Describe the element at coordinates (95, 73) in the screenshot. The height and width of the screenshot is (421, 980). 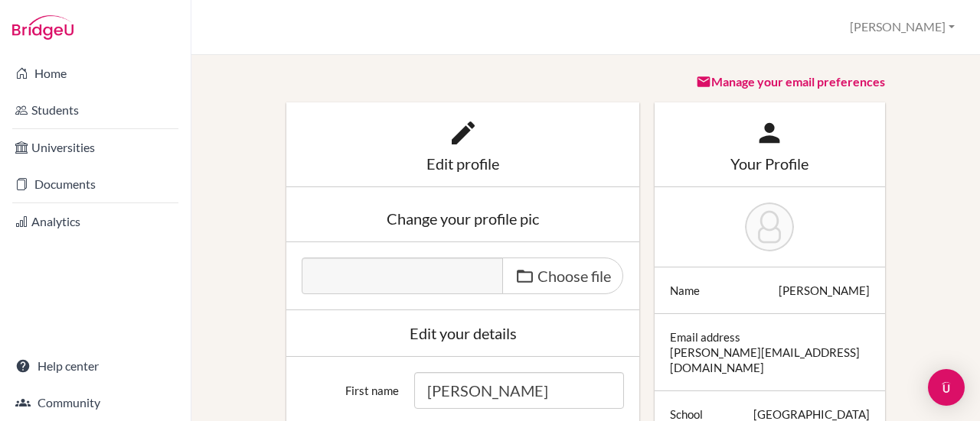
I see `a: Home` at that location.